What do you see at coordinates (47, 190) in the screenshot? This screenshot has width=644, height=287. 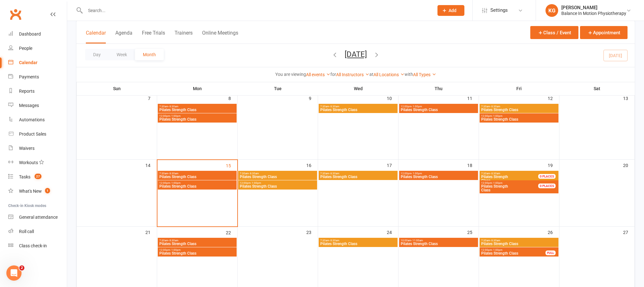 I see `span: 1` at bounding box center [47, 190].